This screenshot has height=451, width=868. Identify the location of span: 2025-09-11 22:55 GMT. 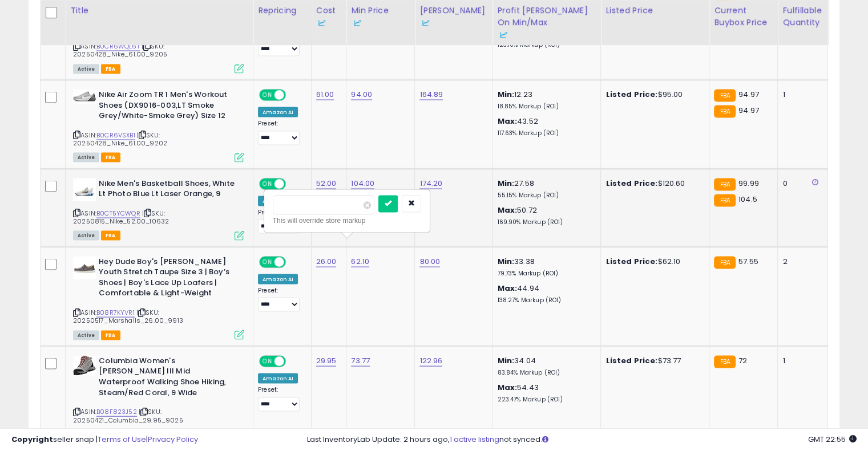
(832, 439).